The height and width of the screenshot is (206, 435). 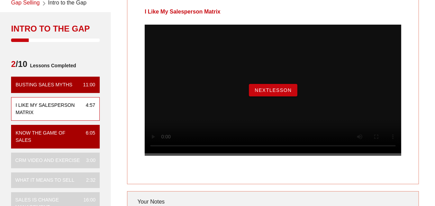 What do you see at coordinates (45, 180) in the screenshot?
I see `div: What it means to sell` at bounding box center [45, 180].